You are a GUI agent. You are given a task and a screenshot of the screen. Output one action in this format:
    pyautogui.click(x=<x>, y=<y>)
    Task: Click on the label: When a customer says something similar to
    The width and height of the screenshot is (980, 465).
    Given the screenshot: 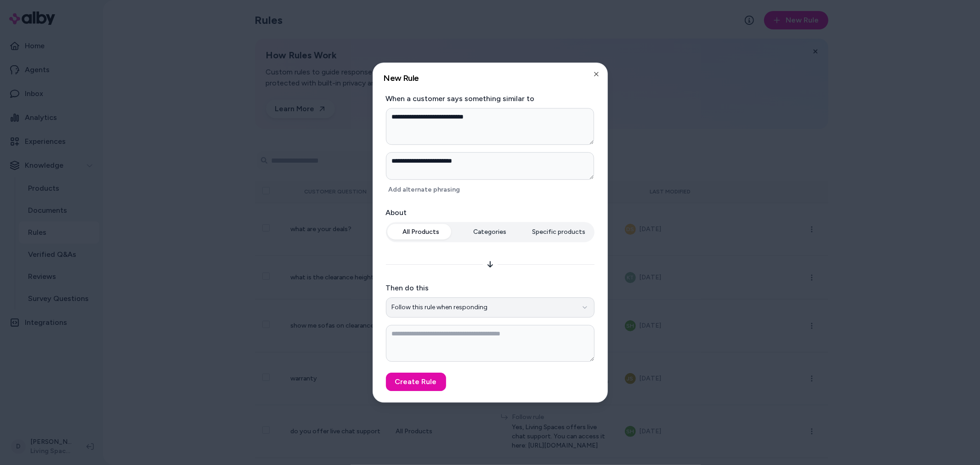 What is the action you would take?
    pyautogui.click(x=490, y=99)
    